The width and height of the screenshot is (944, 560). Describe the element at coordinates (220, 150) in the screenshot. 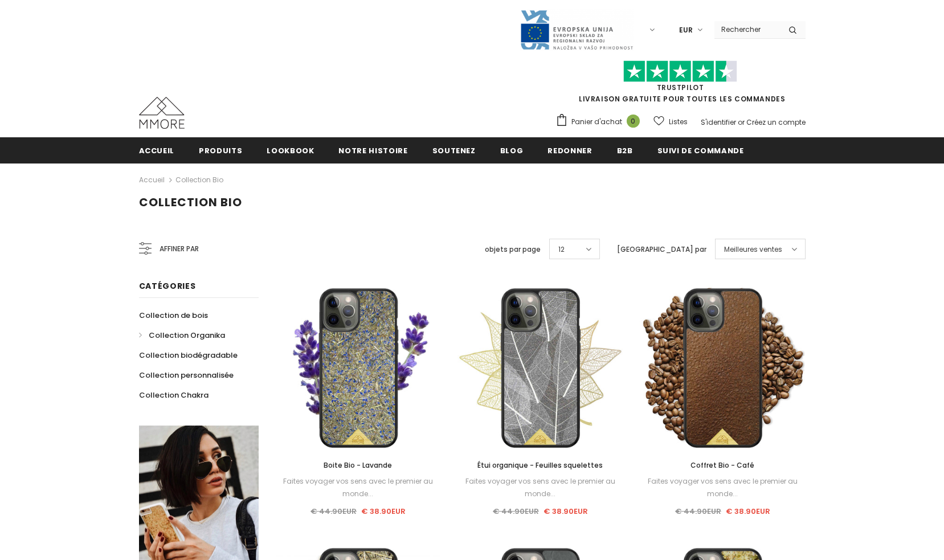

I see `span: Produits` at that location.